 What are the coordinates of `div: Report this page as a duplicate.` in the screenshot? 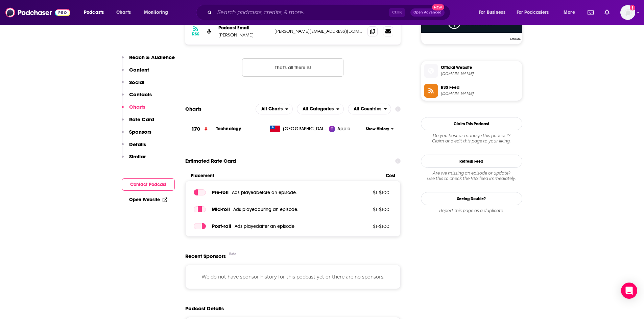 It's located at (472, 211).